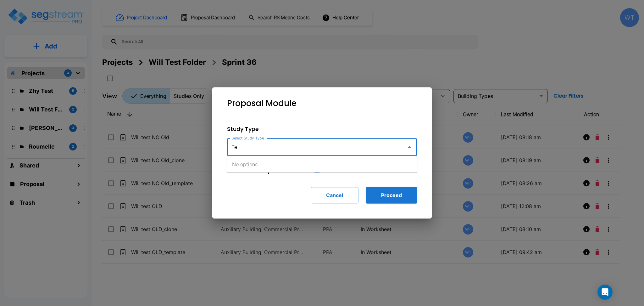  I want to click on button: Cancel, so click(335, 195).